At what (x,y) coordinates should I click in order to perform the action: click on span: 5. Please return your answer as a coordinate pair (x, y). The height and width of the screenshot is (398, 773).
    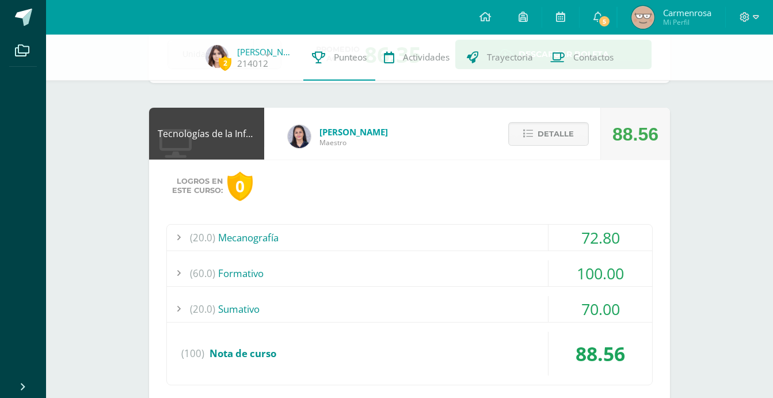
    Looking at the image, I should click on (604, 21).